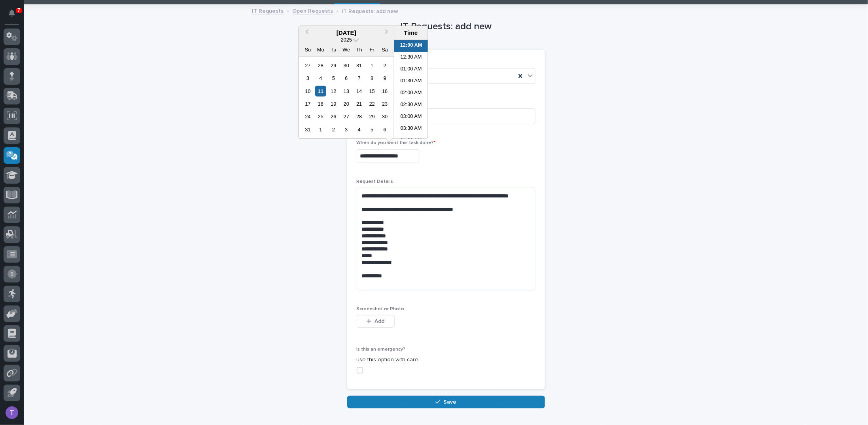 The width and height of the screenshot is (868, 425). I want to click on div: Su, so click(308, 49).